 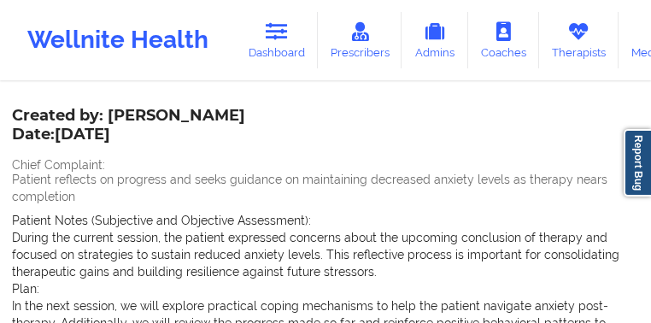 What do you see at coordinates (326, 188) in the screenshot?
I see `p: Patient reflects on progress and seeks guidance on maintaining decreased anxiety levels as therap...` at bounding box center [326, 188].